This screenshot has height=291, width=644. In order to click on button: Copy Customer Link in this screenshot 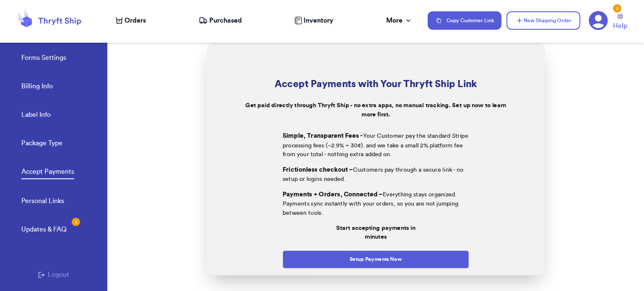, I will do `click(465, 21)`.